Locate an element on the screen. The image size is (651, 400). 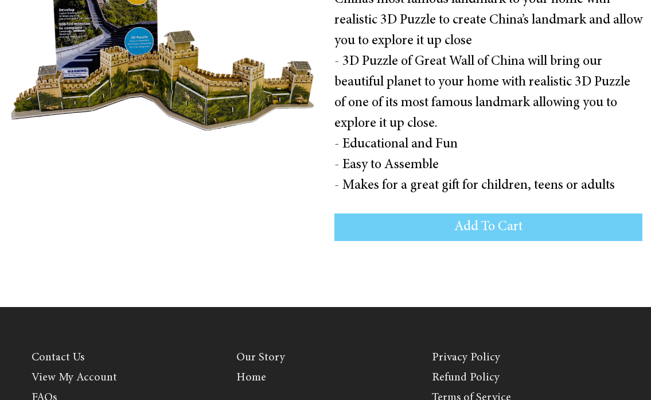
a: Home is located at coordinates (251, 378).